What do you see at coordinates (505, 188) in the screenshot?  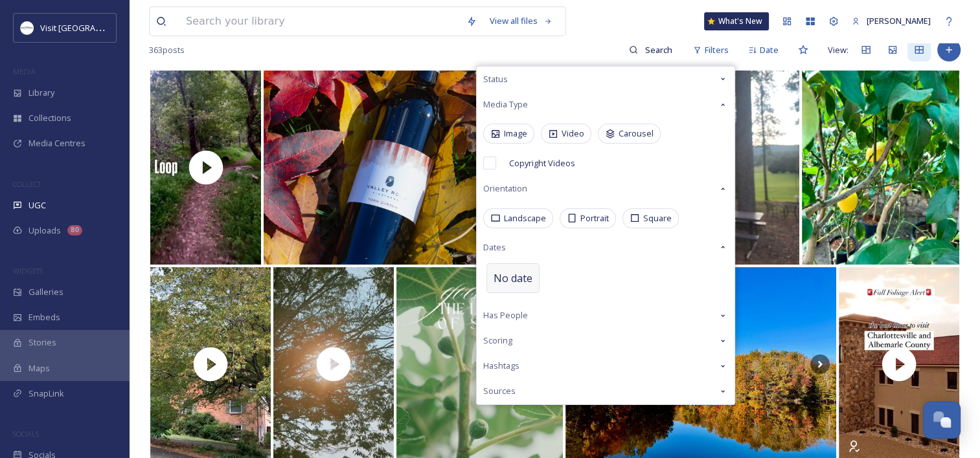 I see `span: Orientation` at bounding box center [505, 188].